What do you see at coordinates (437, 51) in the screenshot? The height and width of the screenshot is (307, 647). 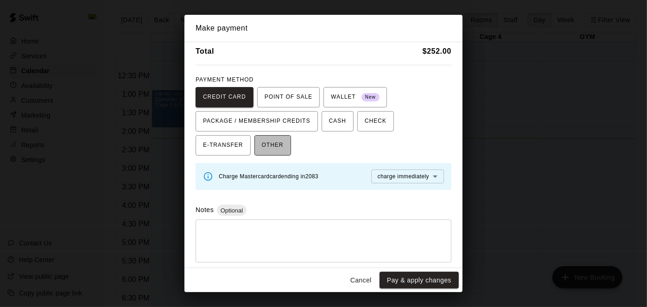 I see `b: $ 252.00` at bounding box center [437, 51].